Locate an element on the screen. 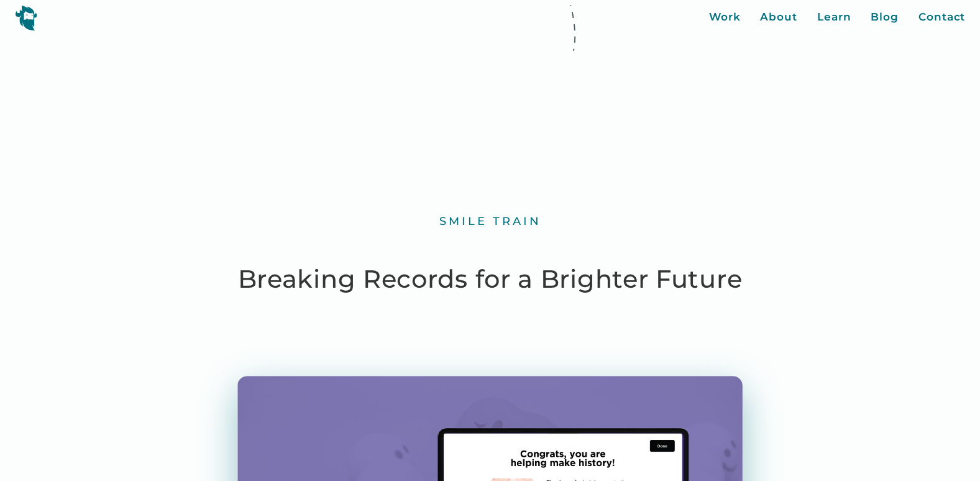  a: Learn is located at coordinates (834, 17).